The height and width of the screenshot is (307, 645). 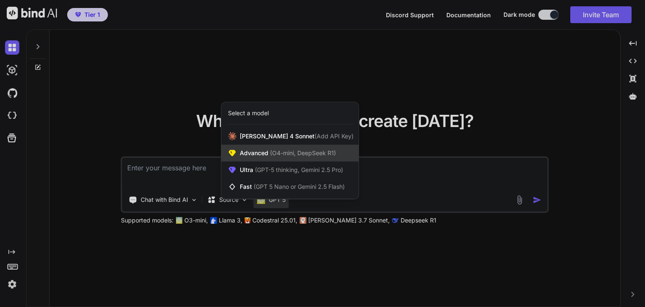 What do you see at coordinates (334, 136) in the screenshot?
I see `span: (Add API Key)` at bounding box center [334, 136].